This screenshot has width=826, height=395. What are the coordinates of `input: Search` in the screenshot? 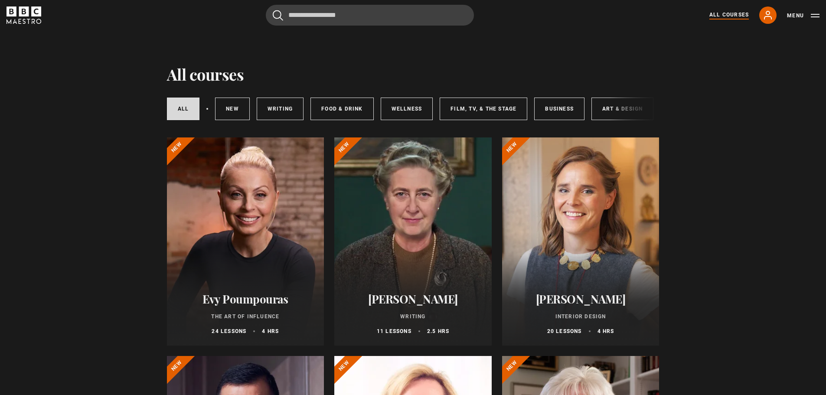 It's located at (370, 15).